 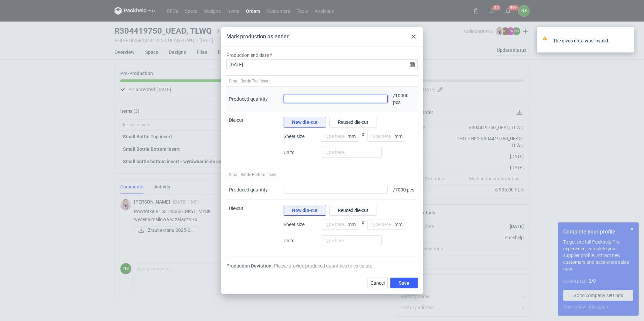 What do you see at coordinates (404, 283) in the screenshot?
I see `span: Save` at bounding box center [404, 283].